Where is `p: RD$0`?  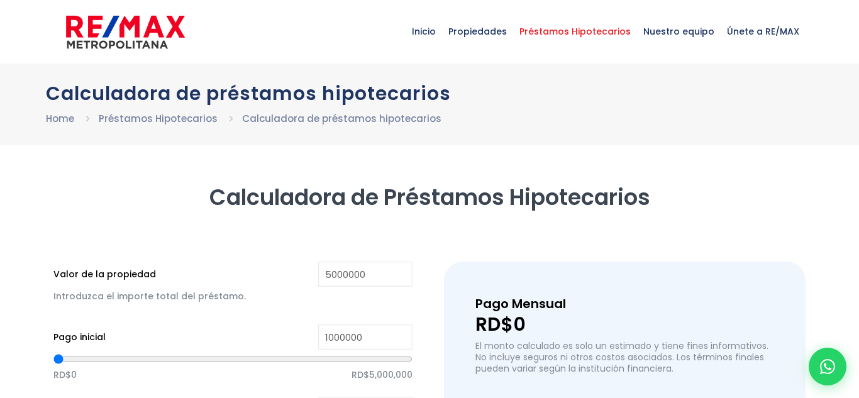 p: RD$0 is located at coordinates (624, 324).